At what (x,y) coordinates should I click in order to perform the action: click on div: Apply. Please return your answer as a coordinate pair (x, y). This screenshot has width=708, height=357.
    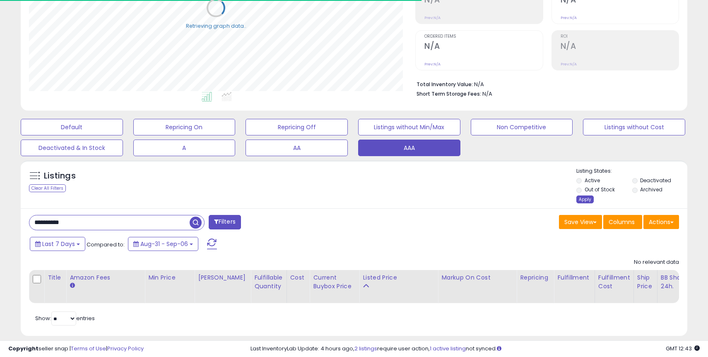
    Looking at the image, I should click on (585, 199).